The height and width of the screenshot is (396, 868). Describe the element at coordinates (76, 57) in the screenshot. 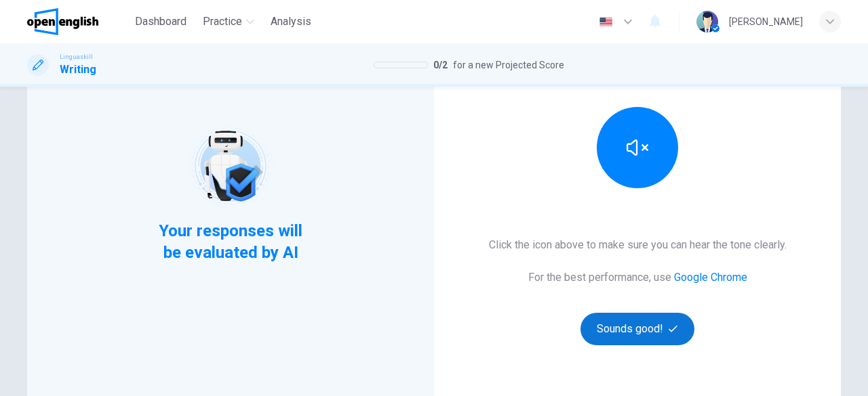

I see `span: Linguaskill` at that location.